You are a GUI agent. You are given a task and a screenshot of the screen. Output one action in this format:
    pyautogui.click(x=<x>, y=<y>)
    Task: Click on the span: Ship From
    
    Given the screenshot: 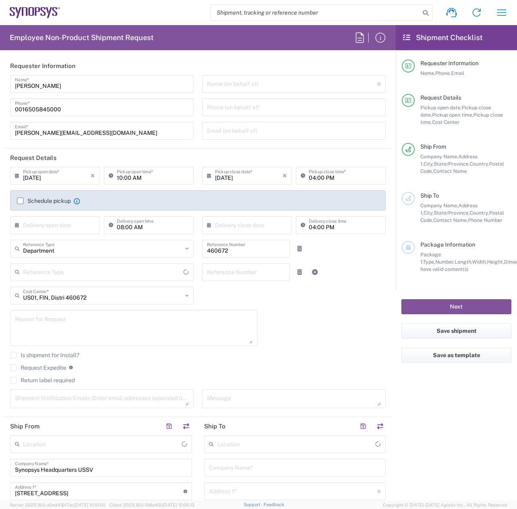 What is the action you would take?
    pyautogui.click(x=434, y=146)
    